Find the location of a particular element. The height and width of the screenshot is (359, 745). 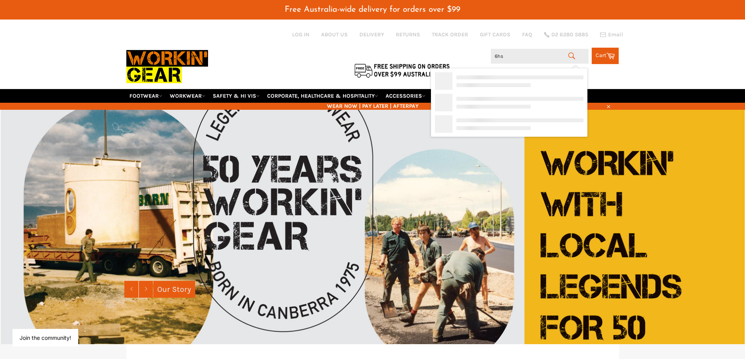

a: WORKWEAR is located at coordinates (187, 96).